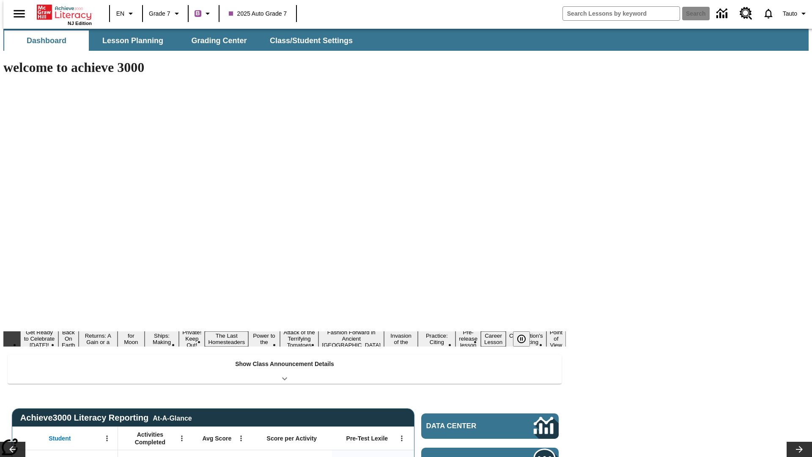 Image resolution: width=812 pixels, height=457 pixels. I want to click on button: Slide 16 Point of View, so click(556, 338).